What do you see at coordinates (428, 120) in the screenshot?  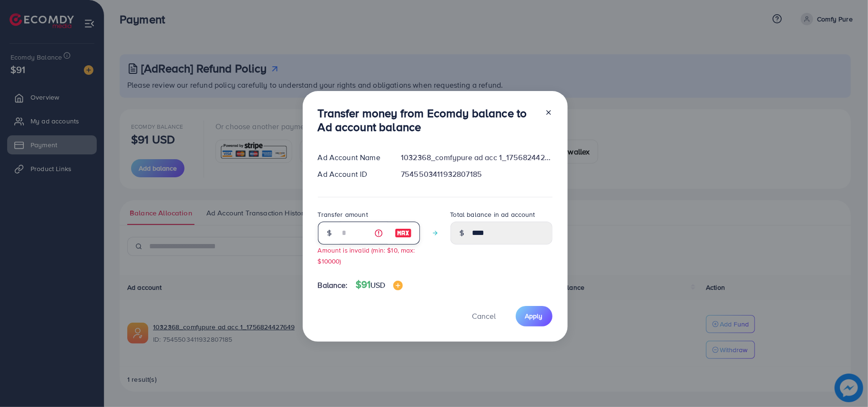 I see `h3: Transfer money from Ecomdy balance to Ad account balance` at bounding box center [428, 120].